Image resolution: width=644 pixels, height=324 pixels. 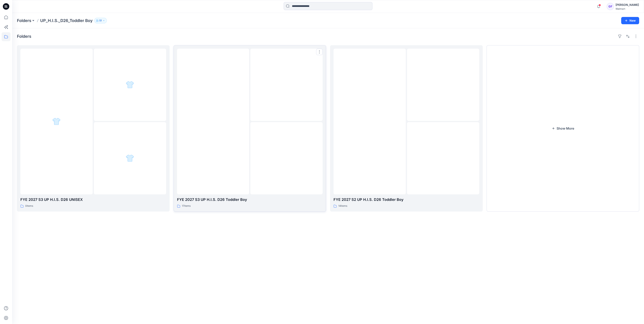 What do you see at coordinates (406, 199) in the screenshot?
I see `p: FYE 2027 S2 UP H.I.S. D26 Toddler Boy` at bounding box center [406, 199].